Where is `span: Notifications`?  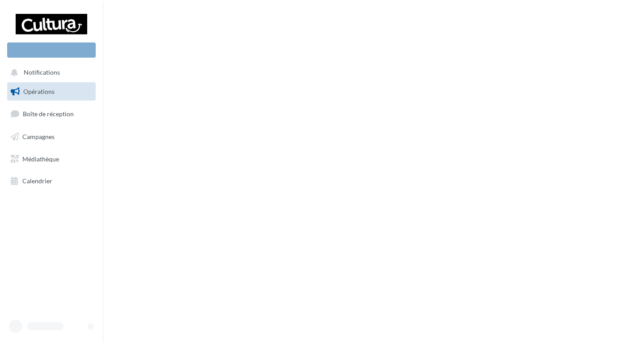
span: Notifications is located at coordinates (42, 73).